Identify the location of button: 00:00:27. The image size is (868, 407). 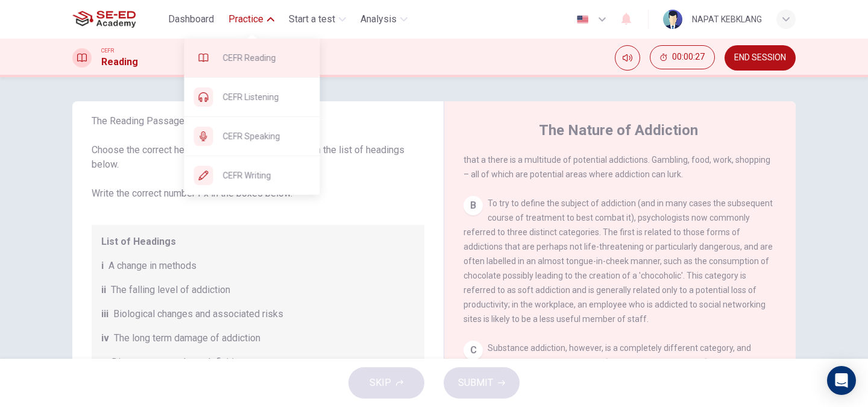
(683, 57).